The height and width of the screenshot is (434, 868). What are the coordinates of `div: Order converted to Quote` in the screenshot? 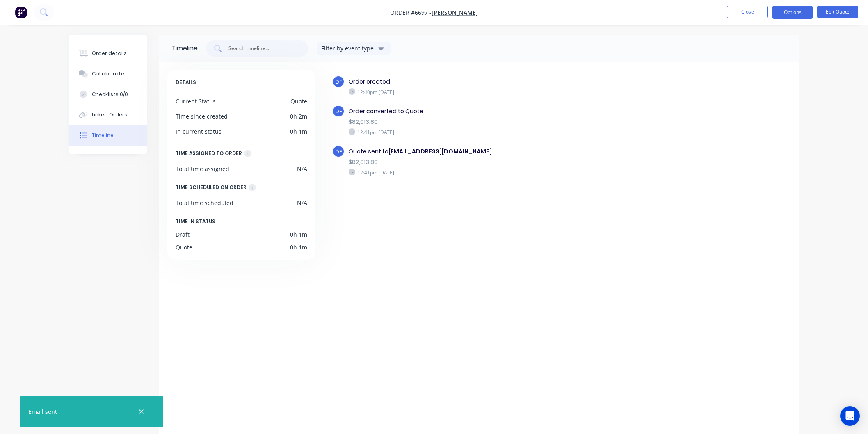 It's located at (491, 111).